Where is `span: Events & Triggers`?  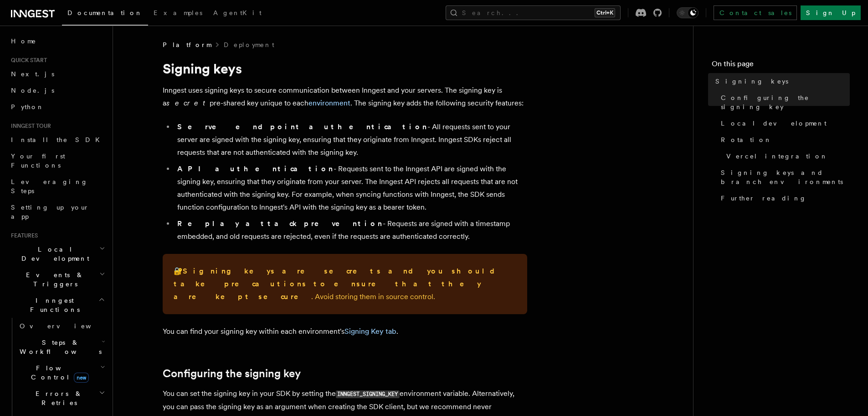 span: Events & Triggers is located at coordinates (53, 279).